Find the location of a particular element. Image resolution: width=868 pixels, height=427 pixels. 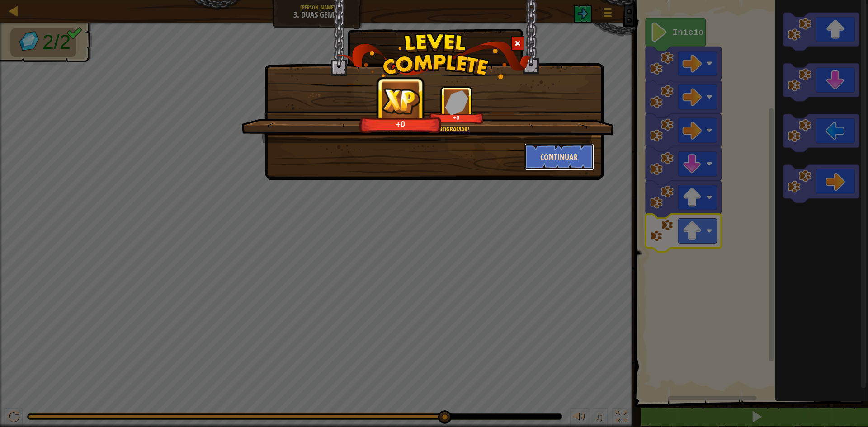

button: Continuar is located at coordinates (559, 157).